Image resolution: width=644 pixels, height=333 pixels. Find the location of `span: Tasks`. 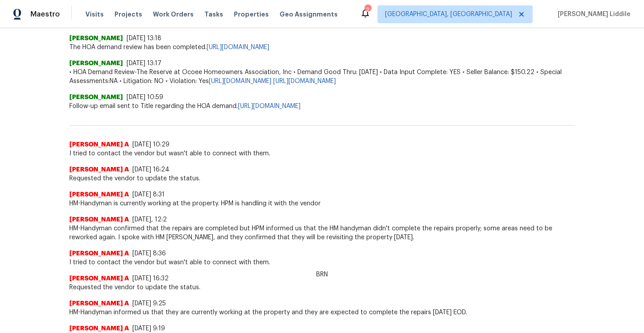

span: Tasks is located at coordinates (214, 14).